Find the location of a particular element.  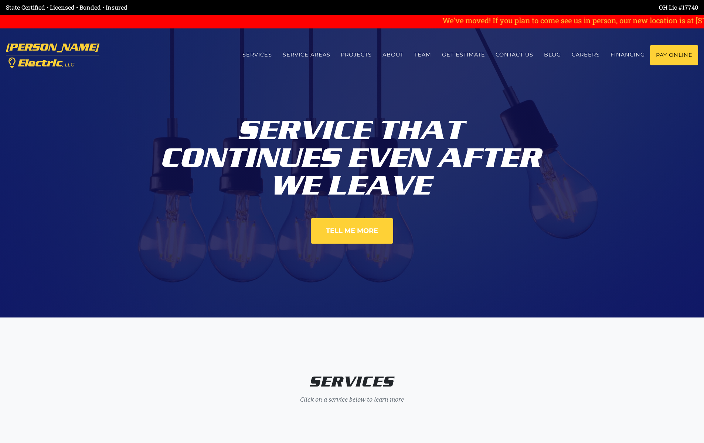

div: State Certified • Licensed • Bonded • Insured is located at coordinates (179, 7).